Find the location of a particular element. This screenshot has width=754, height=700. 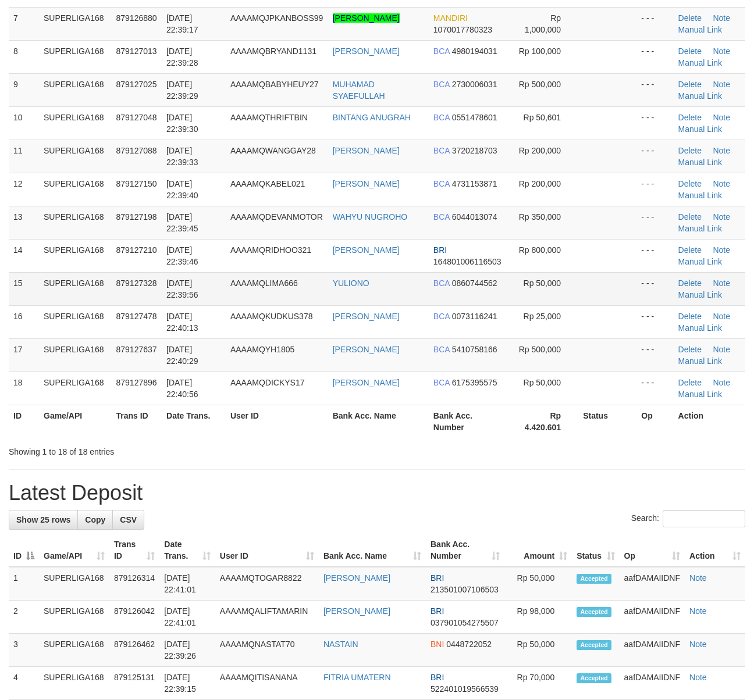

span: Copy 6175395575 to clipboard is located at coordinates (474, 382).